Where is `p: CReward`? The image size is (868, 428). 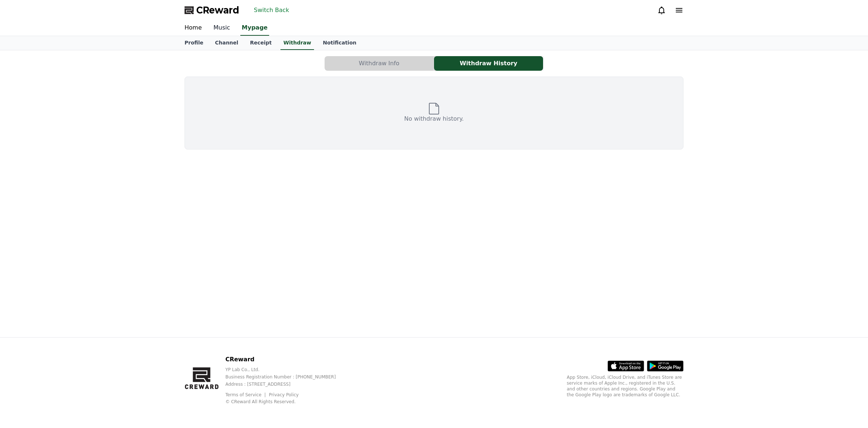
p: CReward is located at coordinates (287, 359).